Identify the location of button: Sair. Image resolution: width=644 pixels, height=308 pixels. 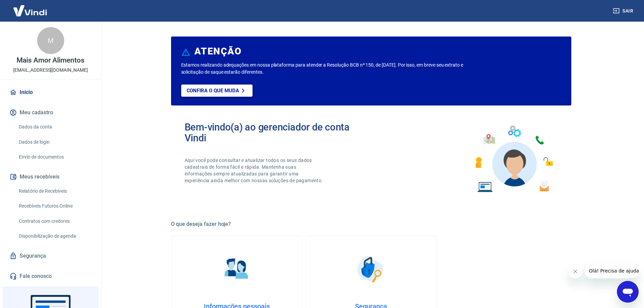
(623, 11).